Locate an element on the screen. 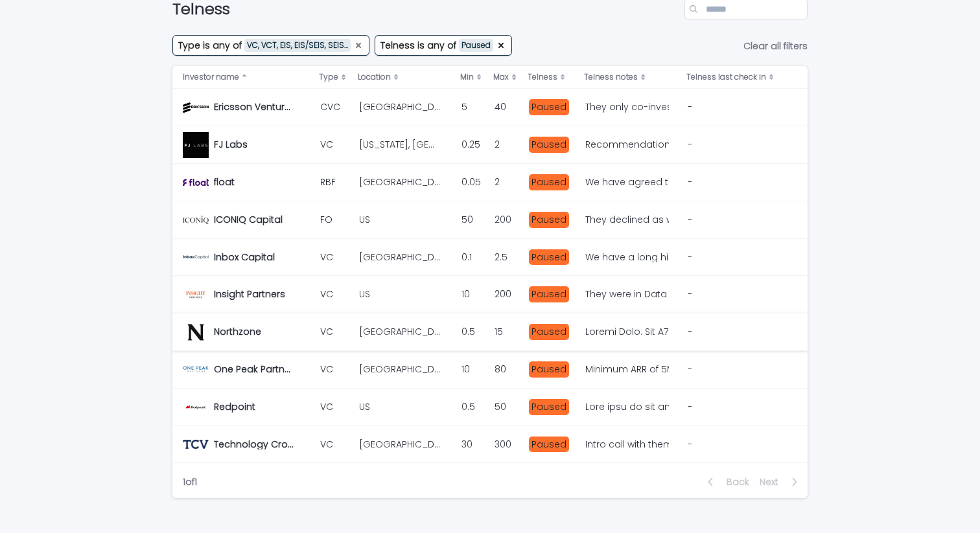 Image resolution: width=980 pixels, height=533 pixels. button: Clear all filters is located at coordinates (773, 46).